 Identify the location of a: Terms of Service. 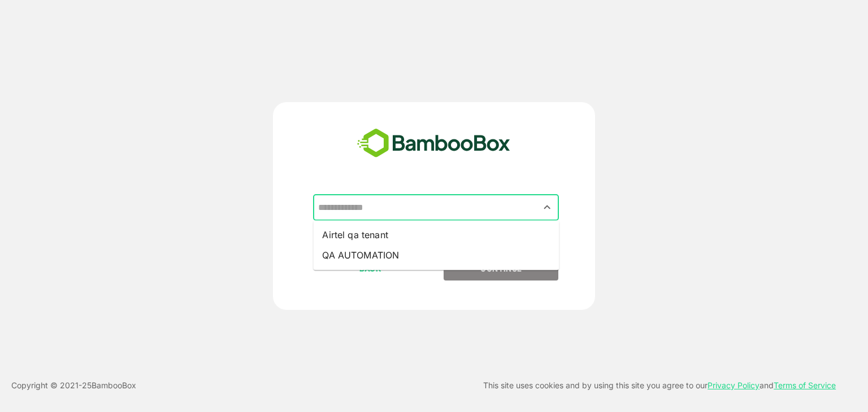
(804, 385).